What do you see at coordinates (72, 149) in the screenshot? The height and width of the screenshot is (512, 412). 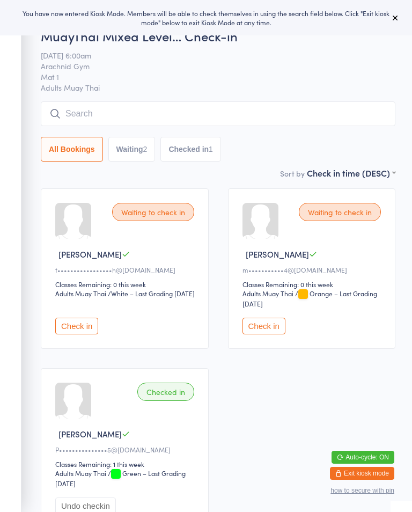 I see `button: All Bookings` at bounding box center [72, 149].